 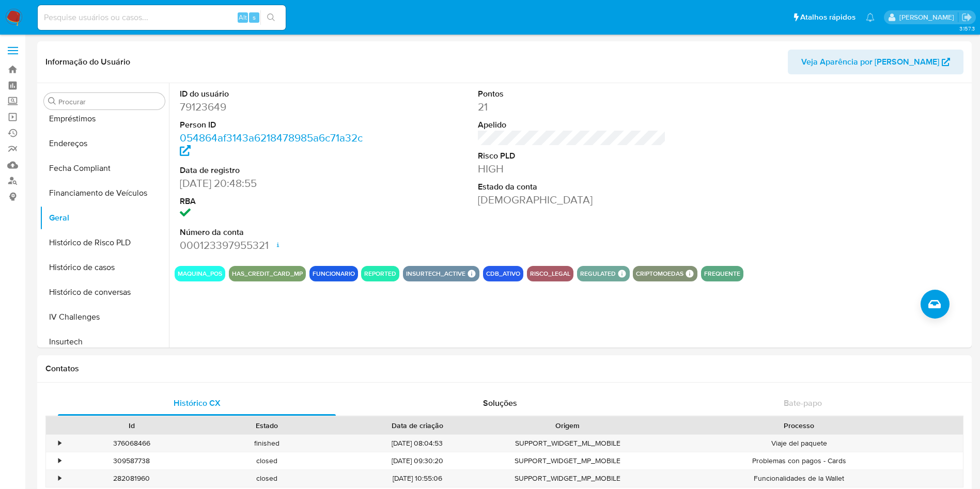 I want to click on dd: 000123397955321, so click(x=274, y=246).